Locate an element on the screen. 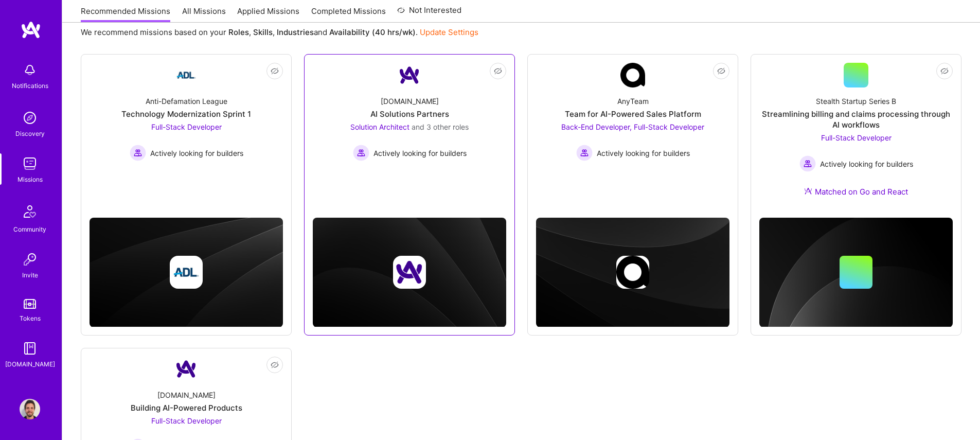  div: Stealth Startup Series B is located at coordinates (856, 101).